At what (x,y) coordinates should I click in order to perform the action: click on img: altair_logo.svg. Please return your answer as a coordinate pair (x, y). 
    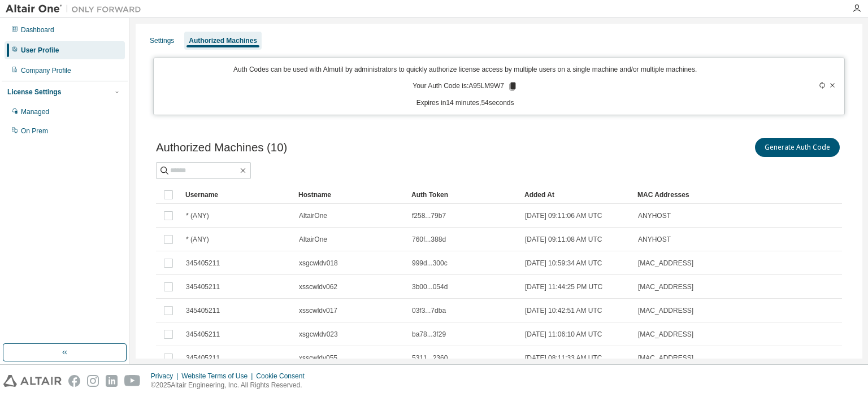
    Looking at the image, I should click on (33, 381).